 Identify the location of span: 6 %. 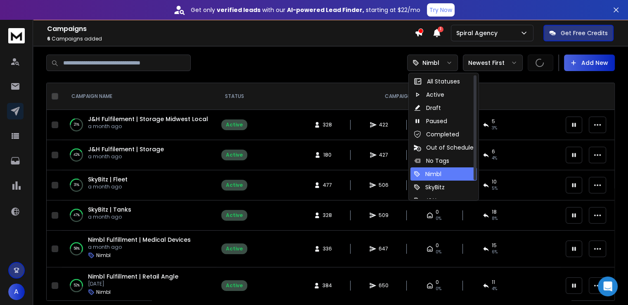
(495, 252).